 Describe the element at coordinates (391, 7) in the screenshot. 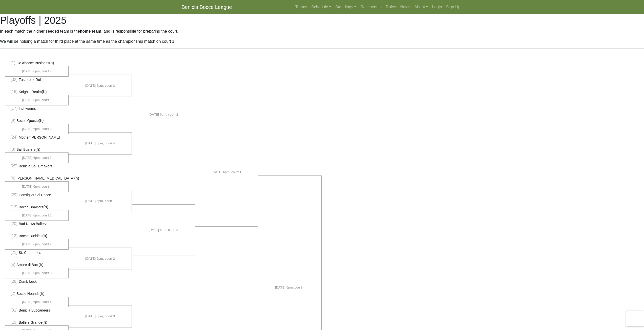

I see `a: Rules` at that location.